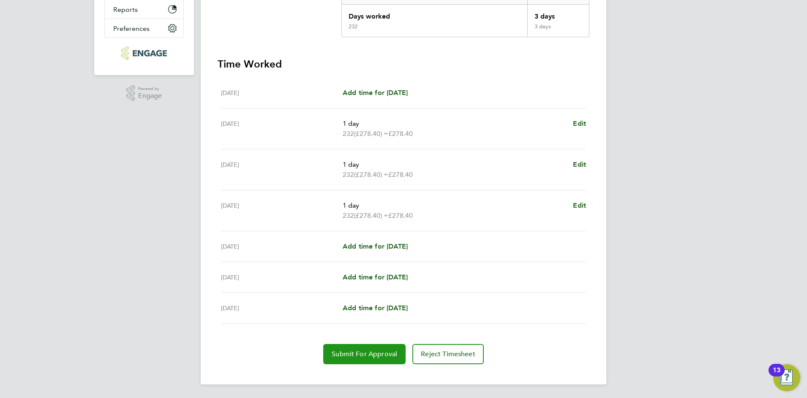 The image size is (807, 398). Describe the element at coordinates (144, 53) in the screenshot. I see `img: konnectrecruit-logo-retina.png` at that location.